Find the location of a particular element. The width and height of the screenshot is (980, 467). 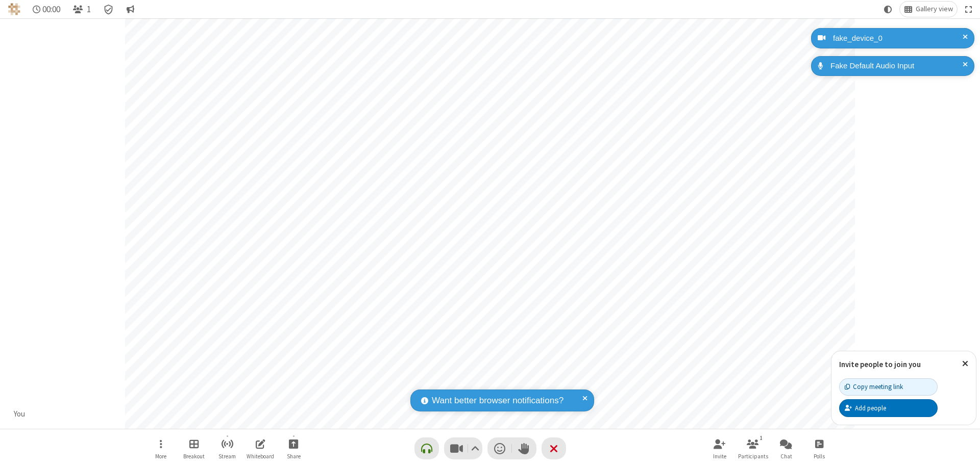

button: Raise hand is located at coordinates (524, 448).